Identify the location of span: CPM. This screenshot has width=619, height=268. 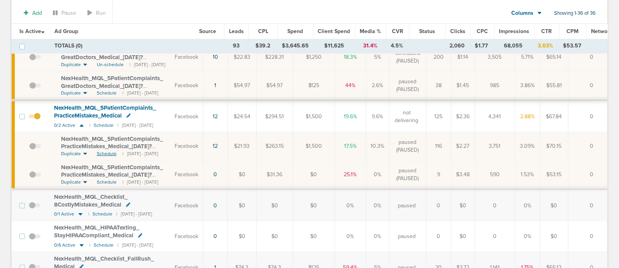
(572, 31).